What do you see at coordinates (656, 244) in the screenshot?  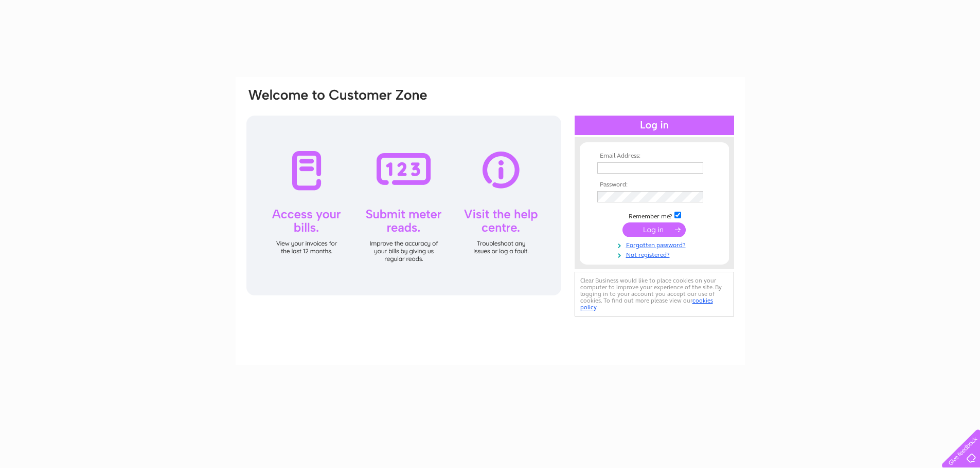 I see `a: Forgotten password?` at bounding box center [656, 244].